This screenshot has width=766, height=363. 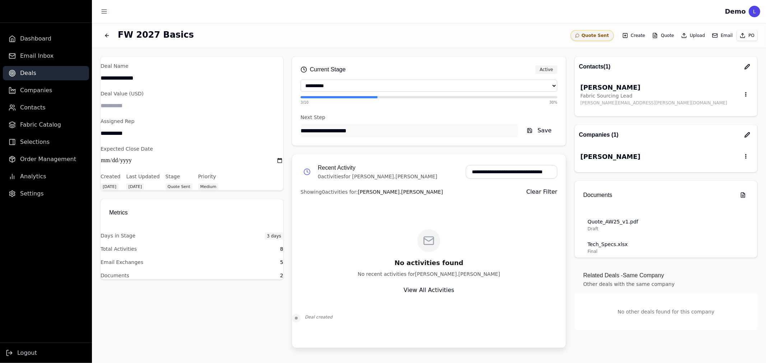 What do you see at coordinates (35, 142) in the screenshot?
I see `span: Selections` at bounding box center [35, 142].